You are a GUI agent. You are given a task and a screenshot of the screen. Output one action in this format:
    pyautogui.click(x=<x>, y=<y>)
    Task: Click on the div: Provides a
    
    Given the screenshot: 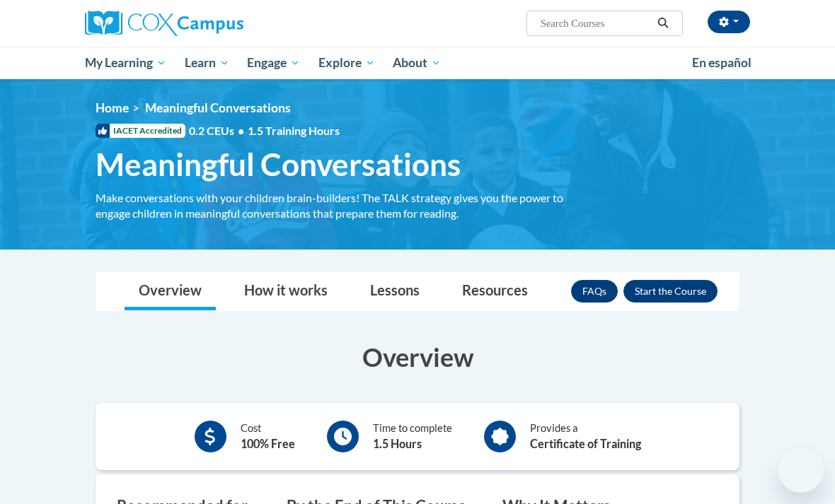 What is the action you would take?
    pyautogui.click(x=585, y=437)
    